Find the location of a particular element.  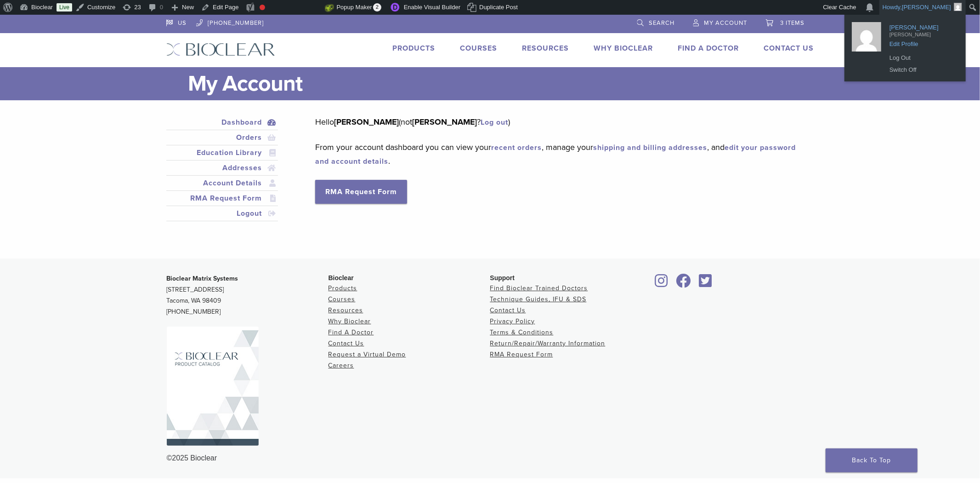

a: Find Bioclear Trained Doctors is located at coordinates (539, 288).